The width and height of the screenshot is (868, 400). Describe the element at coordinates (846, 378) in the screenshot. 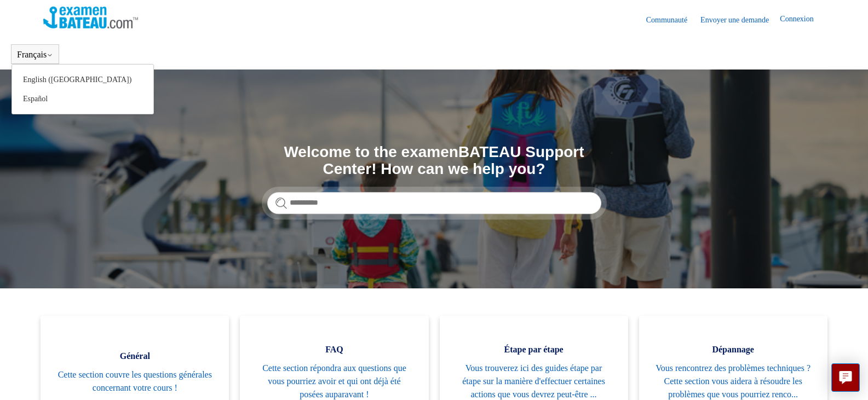

I see `button: Live chat` at that location.